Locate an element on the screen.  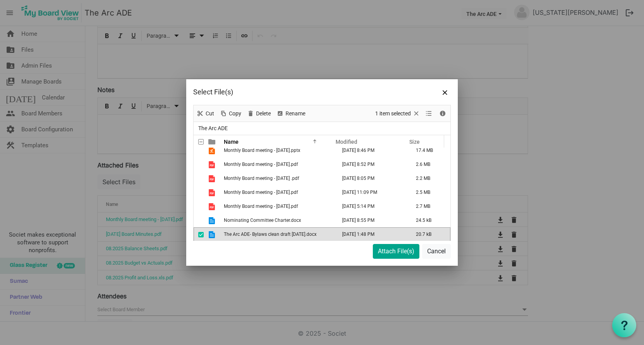
td: Monthly Board meeting - April 16 2025.pptx is template cell column header Name is located at coordinates (278, 150).